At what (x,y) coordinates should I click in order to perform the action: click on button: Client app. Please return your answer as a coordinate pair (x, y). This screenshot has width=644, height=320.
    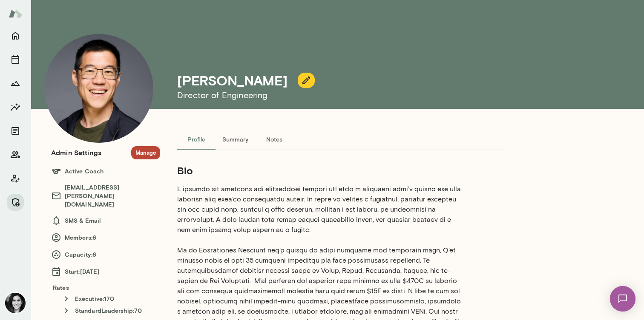
    Looking at the image, I should click on (15, 179).